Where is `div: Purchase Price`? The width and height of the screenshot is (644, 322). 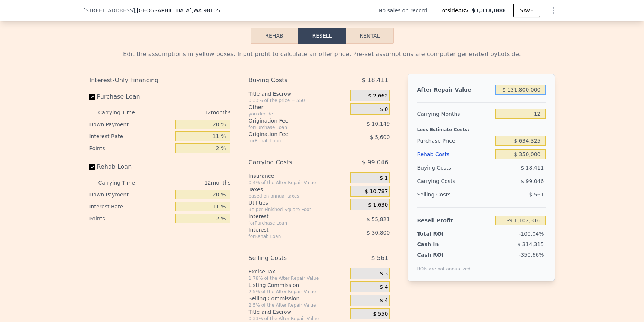
div: Purchase Price is located at coordinates (454, 141).